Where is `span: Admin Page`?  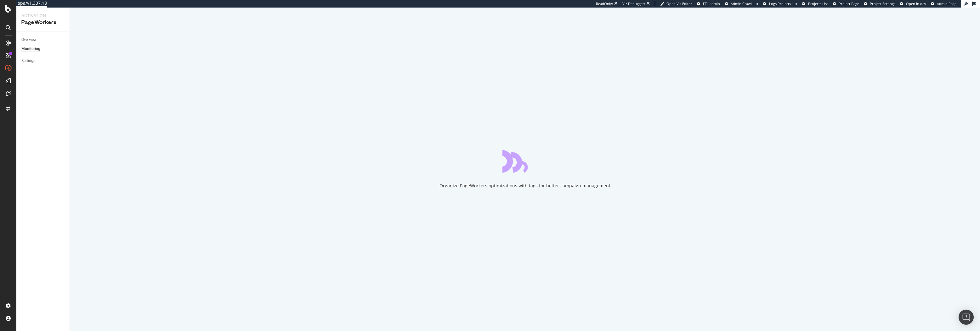 span: Admin Page is located at coordinates (947, 4).